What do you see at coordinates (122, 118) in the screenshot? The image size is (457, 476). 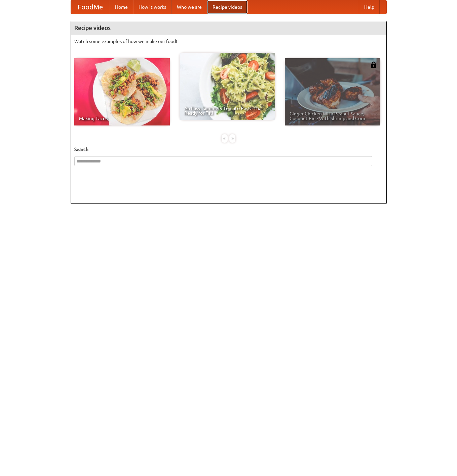 I see `span: Making Tacos` at bounding box center [122, 118].